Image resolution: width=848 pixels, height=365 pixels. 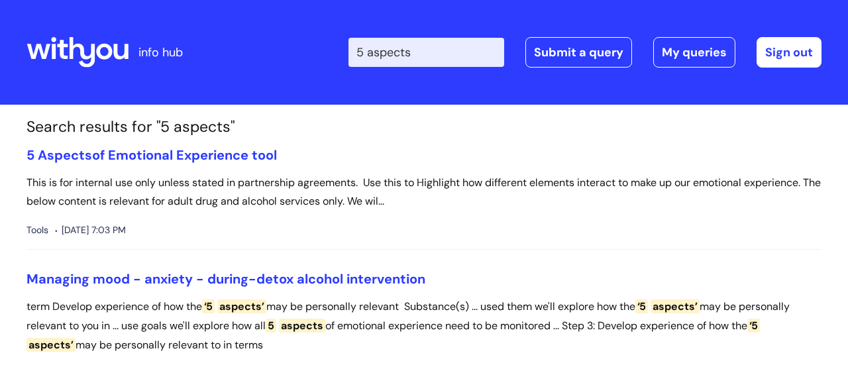 What do you see at coordinates (578, 52) in the screenshot?
I see `a: Submit a query` at bounding box center [578, 52].